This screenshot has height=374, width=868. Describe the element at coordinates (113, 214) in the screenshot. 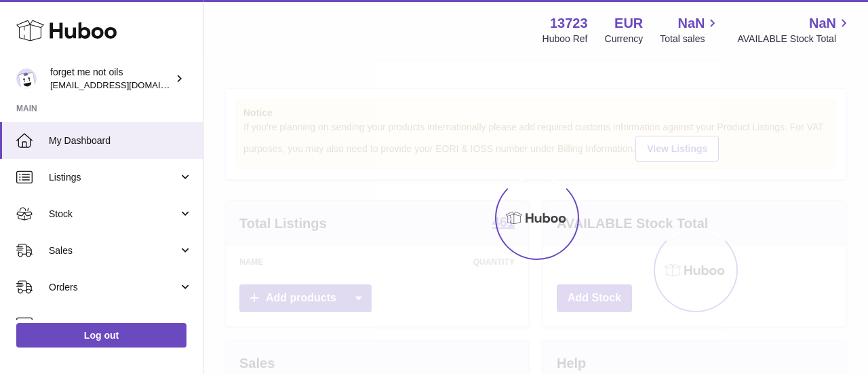

I see `span: Stock` at that location.